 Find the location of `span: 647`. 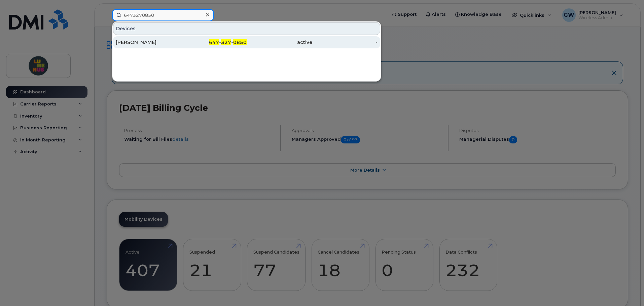

span: 647 is located at coordinates (214, 42).